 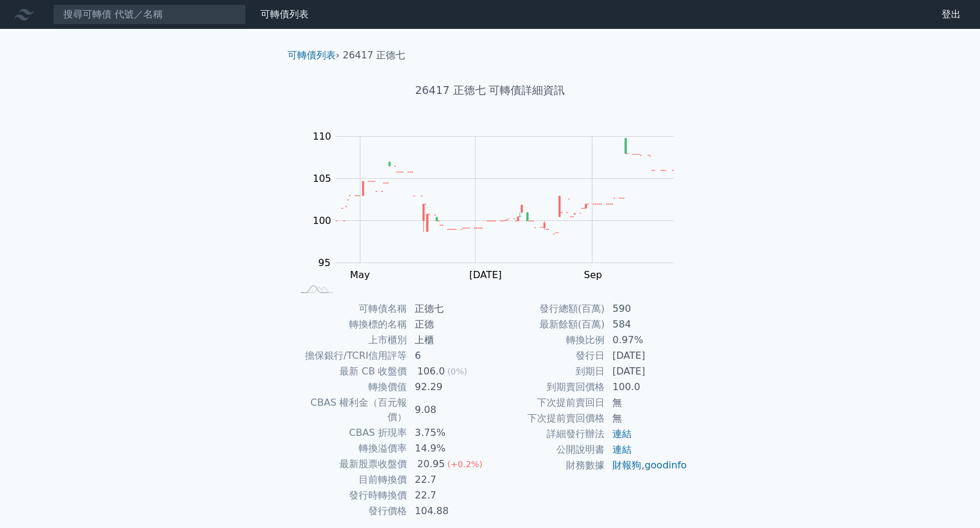 I want to click on h1: 26417 正德七 可轉債詳細資訊, so click(x=490, y=90).